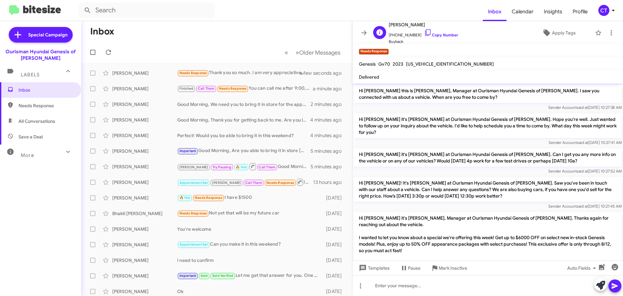  I want to click on span: Profile, so click(580, 12).